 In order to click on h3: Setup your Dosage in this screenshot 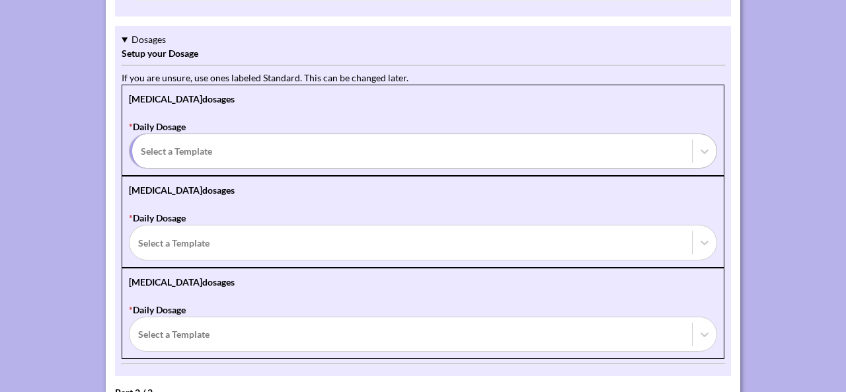, I will do `click(423, 53)`.